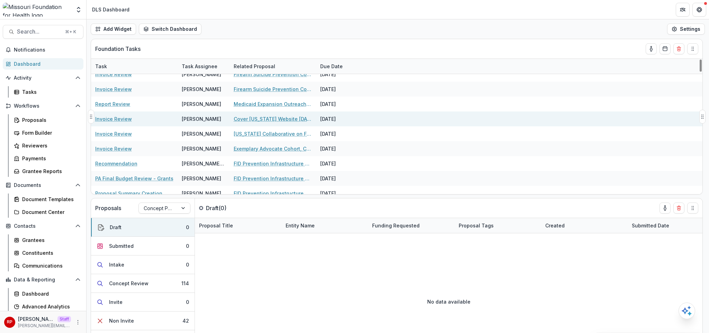 The image size is (709, 333). Describe the element at coordinates (47, 158) in the screenshot. I see `a: Payments` at that location.